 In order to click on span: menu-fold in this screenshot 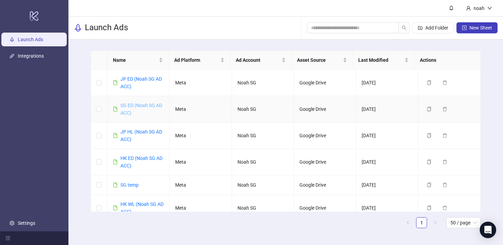, I will do `click(8, 238)`.